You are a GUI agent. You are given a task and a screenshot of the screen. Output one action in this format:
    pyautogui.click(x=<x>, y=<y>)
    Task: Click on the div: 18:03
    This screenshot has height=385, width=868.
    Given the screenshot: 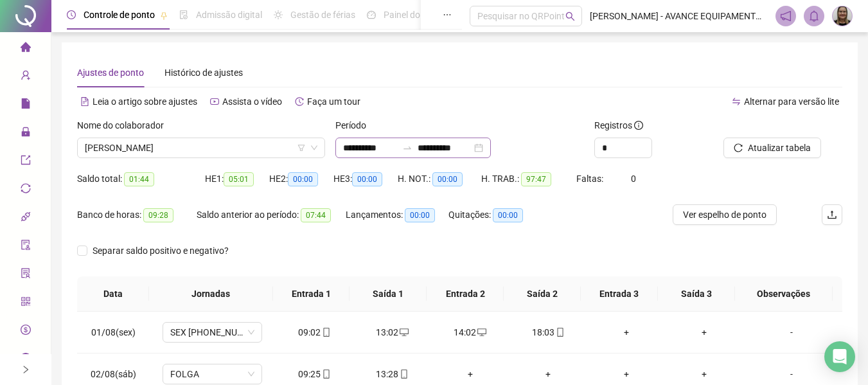 What is the action you would take?
    pyautogui.click(x=548, y=332)
    